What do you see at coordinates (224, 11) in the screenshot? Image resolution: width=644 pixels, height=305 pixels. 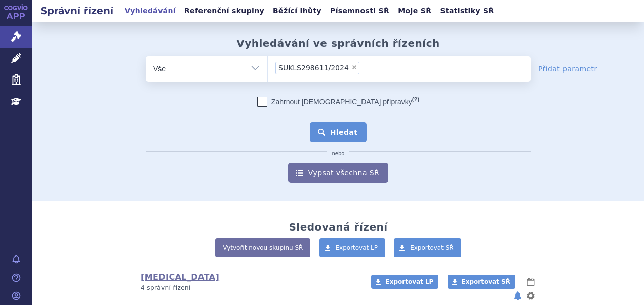 I see `a: Referenční skupiny` at bounding box center [224, 11].